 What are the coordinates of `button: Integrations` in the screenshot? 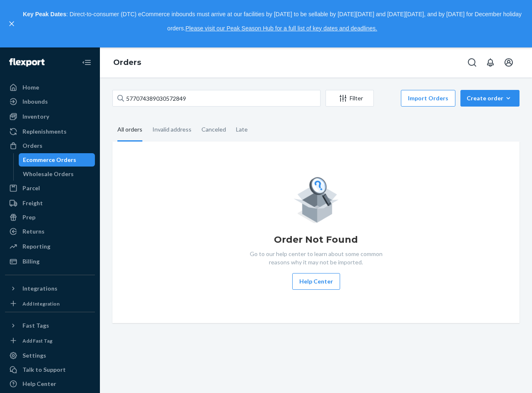 It's located at (50, 289).